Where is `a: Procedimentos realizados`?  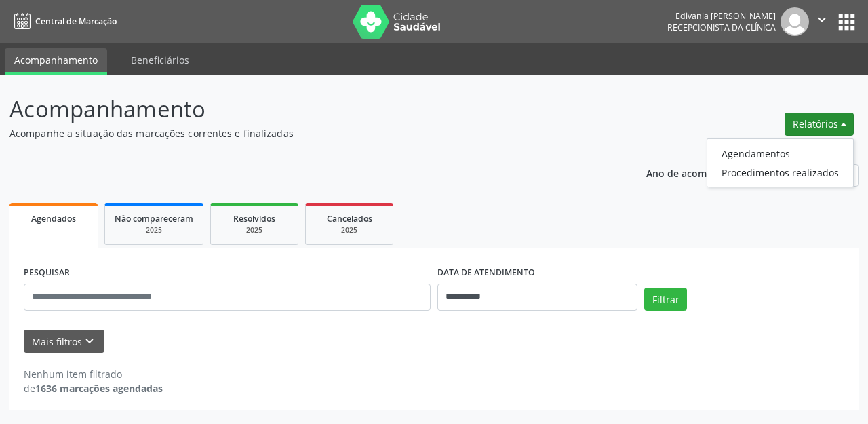
a: Procedimentos realizados is located at coordinates (779, 172).